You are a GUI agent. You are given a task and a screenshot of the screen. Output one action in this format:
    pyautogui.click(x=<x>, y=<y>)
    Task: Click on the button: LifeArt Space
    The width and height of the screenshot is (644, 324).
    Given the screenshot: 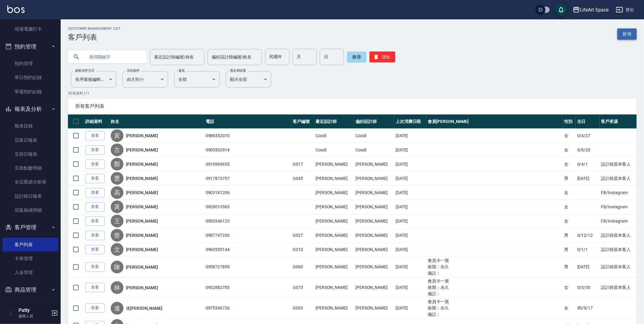 What is the action you would take?
    pyautogui.click(x=591, y=10)
    